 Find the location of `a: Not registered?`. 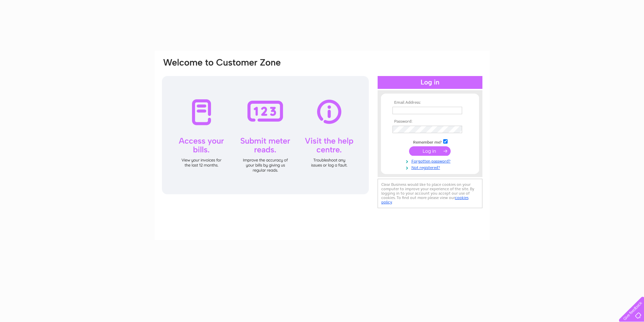

a: Not registered? is located at coordinates (430, 167).